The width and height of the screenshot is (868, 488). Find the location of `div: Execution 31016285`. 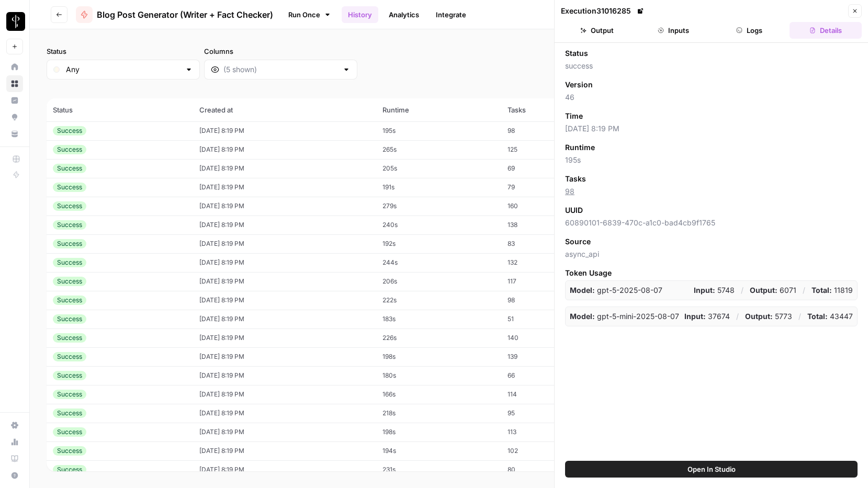

div: Execution 31016285 is located at coordinates (604, 11).